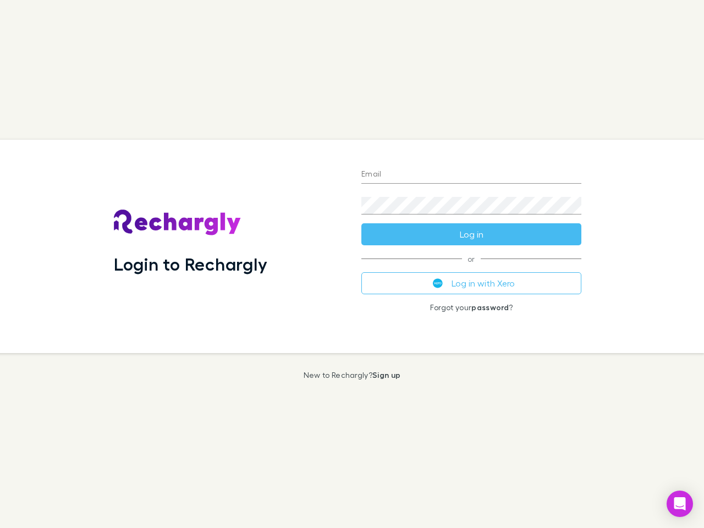  Describe the element at coordinates (178, 223) in the screenshot. I see `img: Rechargly's Logo` at that location.